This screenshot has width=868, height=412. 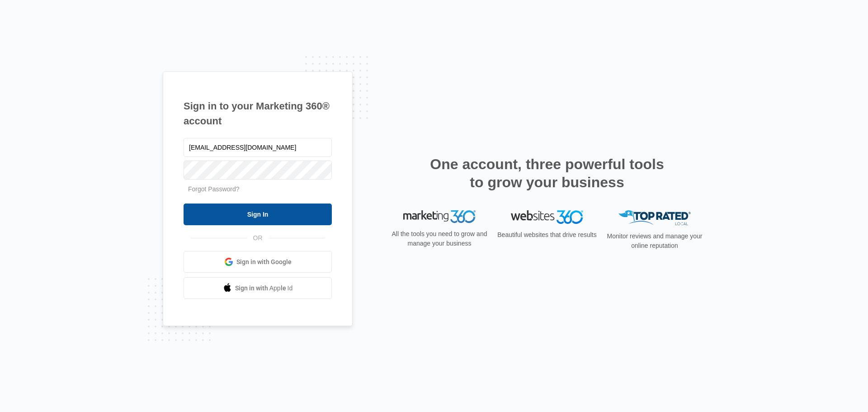 I want to click on a: Sign in with Google, so click(x=258, y=262).